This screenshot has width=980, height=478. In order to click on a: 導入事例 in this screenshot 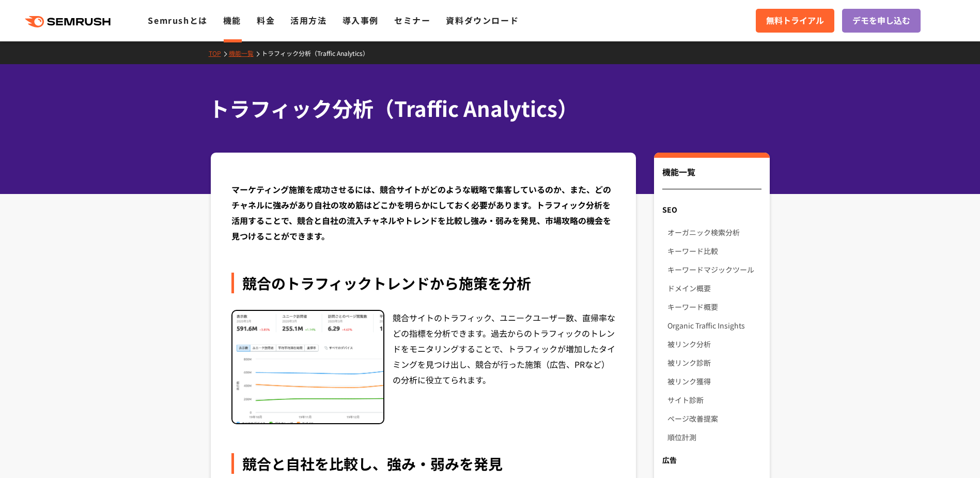, I will do `click(361, 20)`.